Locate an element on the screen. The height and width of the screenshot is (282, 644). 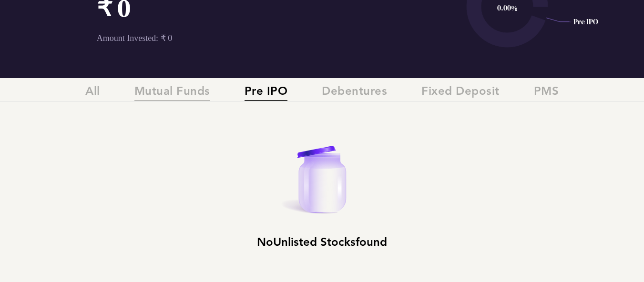
span: Pre IPO is located at coordinates (266, 93).